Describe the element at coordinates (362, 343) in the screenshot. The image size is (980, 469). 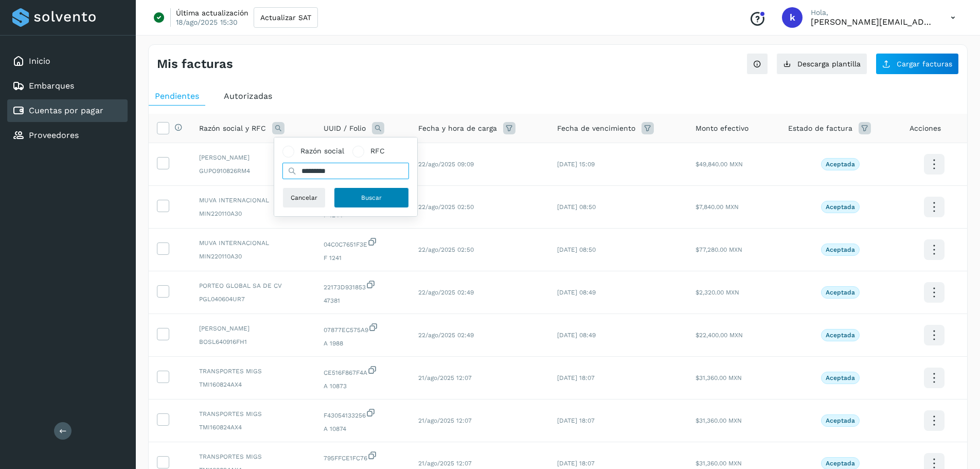
I see `span: A 1988` at that location.